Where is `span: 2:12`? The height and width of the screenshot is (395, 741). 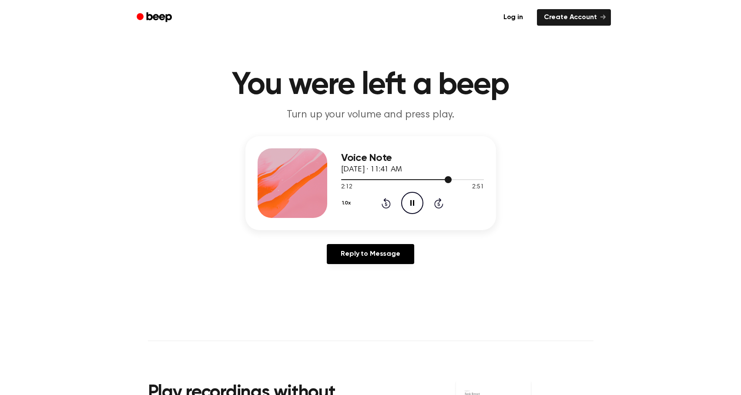
span: 2:12 is located at coordinates (347, 187).